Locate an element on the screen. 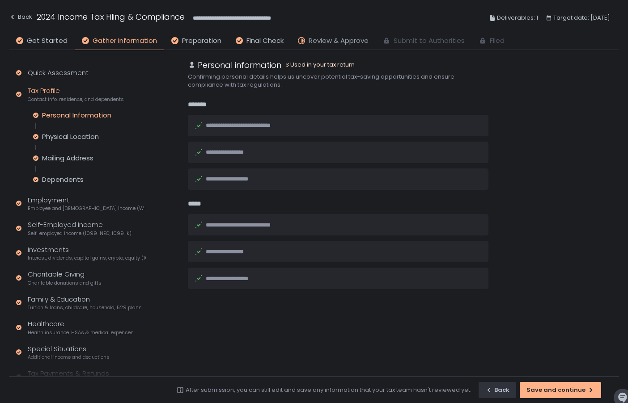  h1: Personal information is located at coordinates (239, 65).